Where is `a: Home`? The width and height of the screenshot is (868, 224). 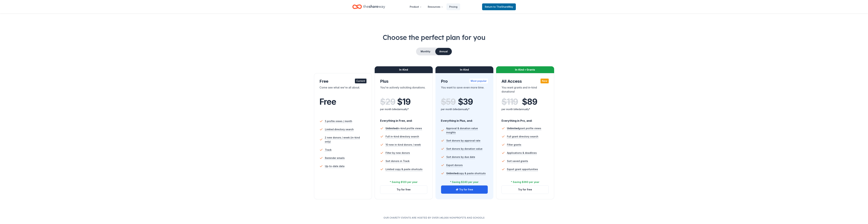
a: Home is located at coordinates (369, 7).